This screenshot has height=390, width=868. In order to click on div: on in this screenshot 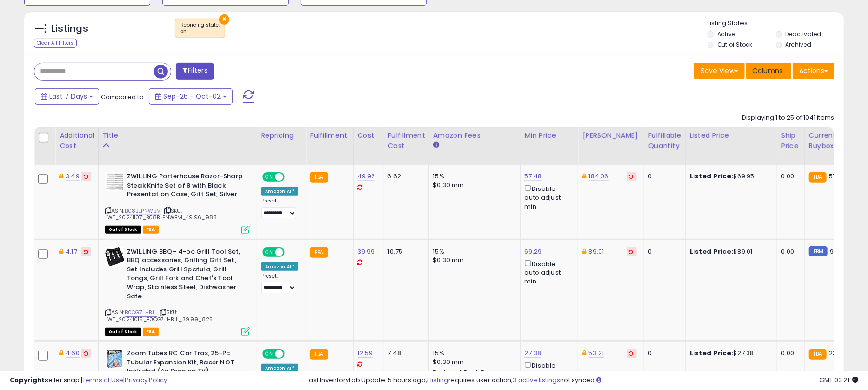, I will do `click(200, 32)`.